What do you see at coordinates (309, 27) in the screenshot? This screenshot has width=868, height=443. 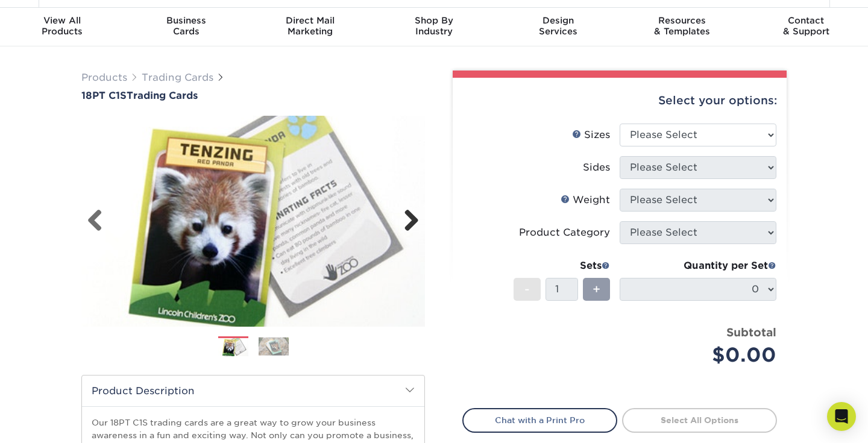 I see `a: Direct MailMarketing` at bounding box center [309, 27].